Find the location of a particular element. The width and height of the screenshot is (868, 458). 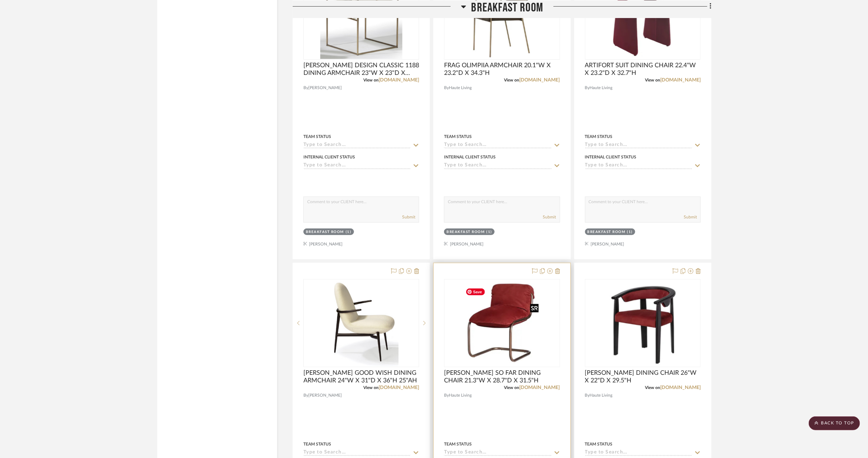

scroll-to-top-button: BACK TO TOP is located at coordinates (835, 424).